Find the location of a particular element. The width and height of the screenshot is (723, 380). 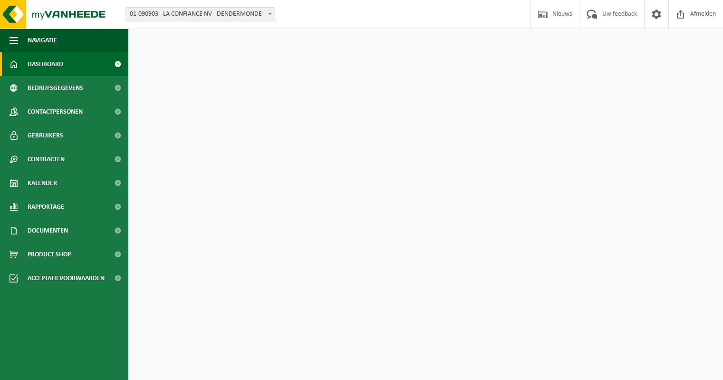

span: Gebruikers is located at coordinates (45, 135).